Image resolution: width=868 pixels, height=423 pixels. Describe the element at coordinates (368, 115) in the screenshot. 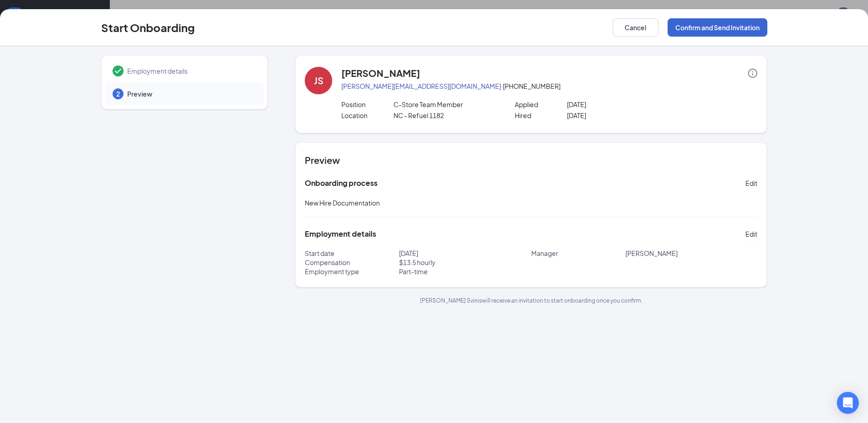

I see `p: Location` at that location.